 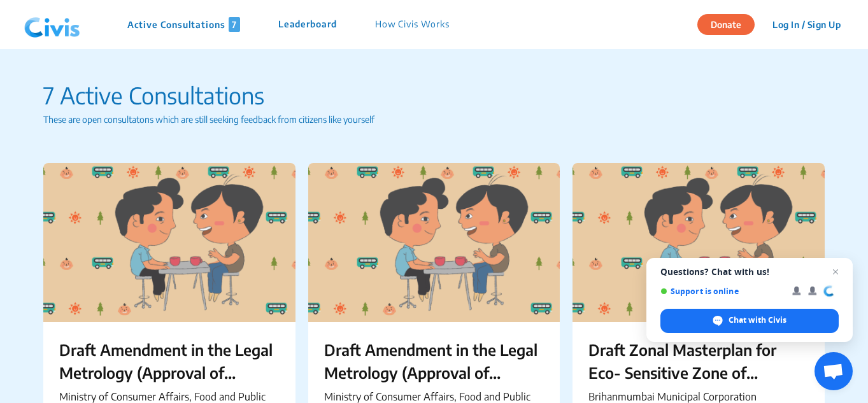 I want to click on p: 7 Active Consultations, so click(x=434, y=95).